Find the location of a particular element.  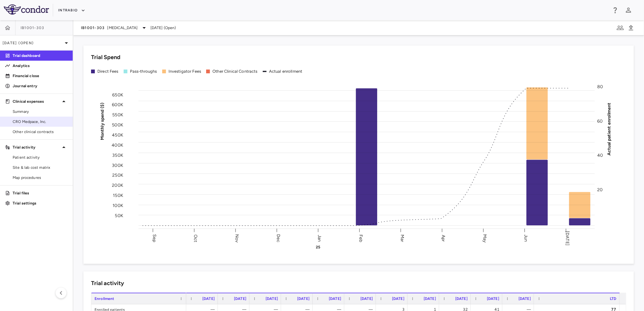

h6: Trial Spend is located at coordinates (106, 57).